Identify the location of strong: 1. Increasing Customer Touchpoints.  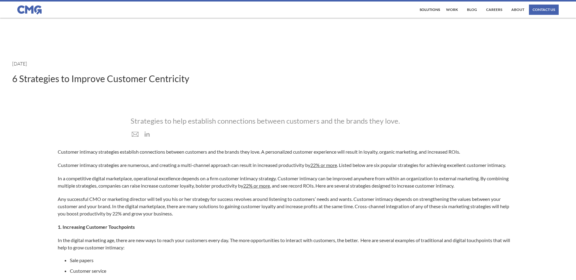
(96, 227).